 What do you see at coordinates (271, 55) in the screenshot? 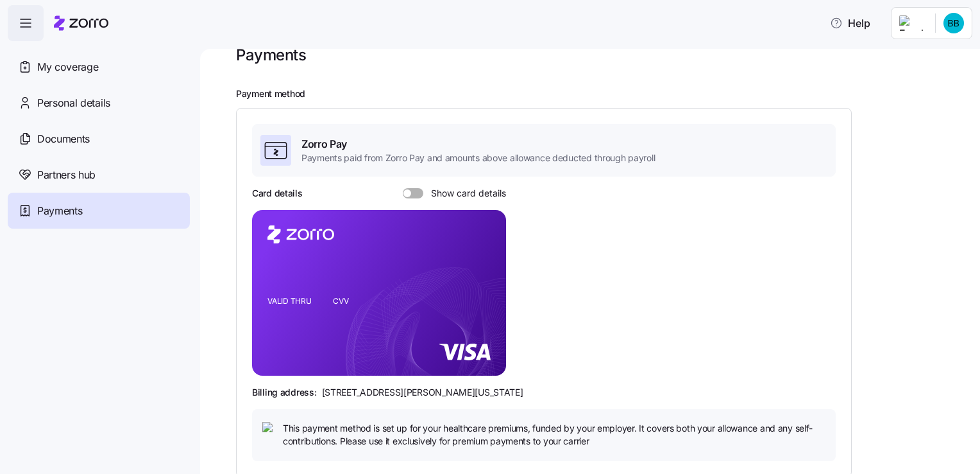
I see `h1: Payments` at bounding box center [271, 55].